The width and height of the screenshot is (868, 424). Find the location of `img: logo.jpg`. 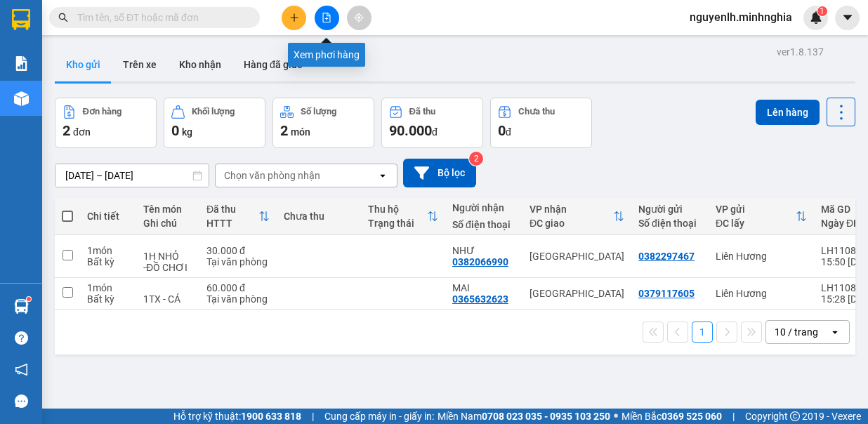

img: logo.jpg is located at coordinates (41, 41).